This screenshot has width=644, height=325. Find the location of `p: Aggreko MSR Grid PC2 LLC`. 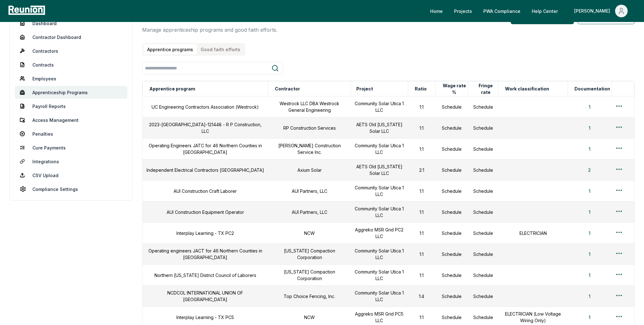

p: Aggreko MSR Grid PC2 LLC is located at coordinates (379, 234).